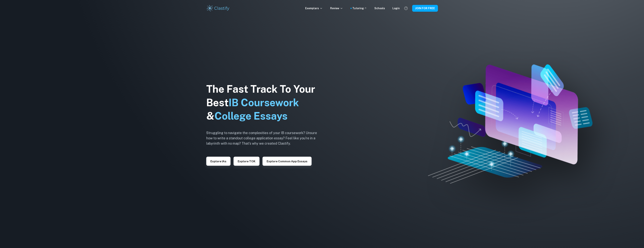 Image resolution: width=644 pixels, height=248 pixels. What do you see at coordinates (336, 8) in the screenshot?
I see `p: Review` at bounding box center [336, 8].